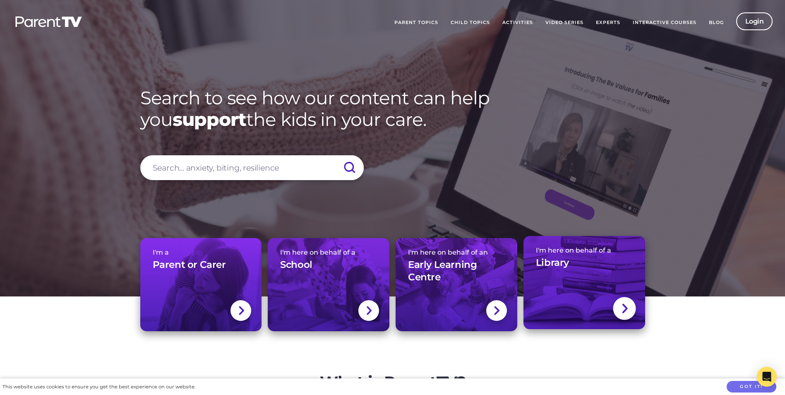 Image resolution: width=785 pixels, height=395 pixels. What do you see at coordinates (518, 23) in the screenshot?
I see `a: Activities` at bounding box center [518, 23].